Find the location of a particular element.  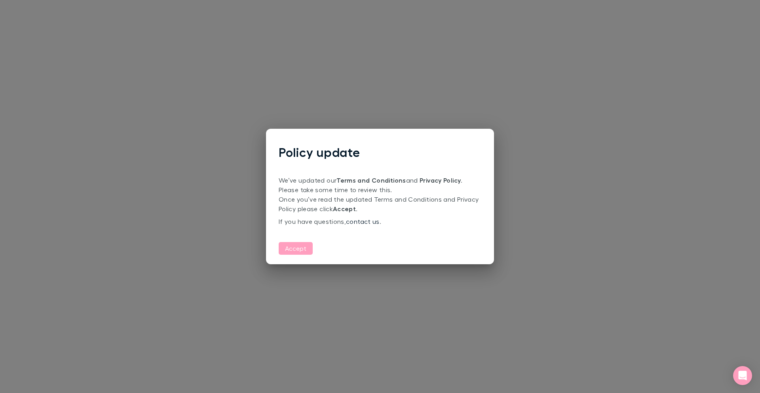

strong: Accept is located at coordinates (345, 209).